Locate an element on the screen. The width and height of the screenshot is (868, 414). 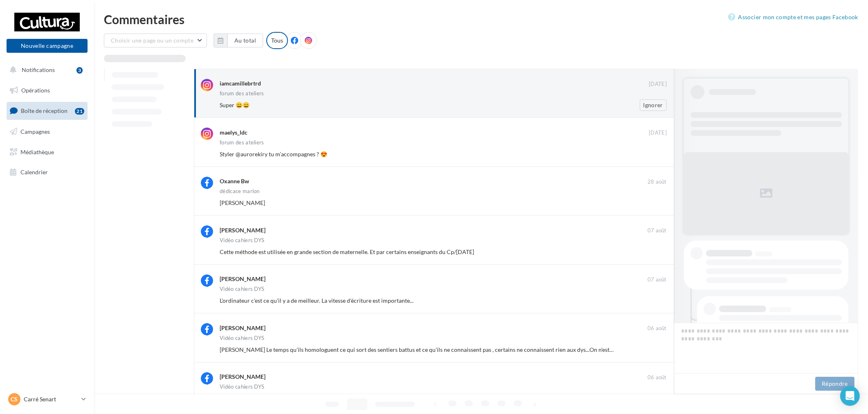
div: iamcamillebrtrd is located at coordinates (240, 84).